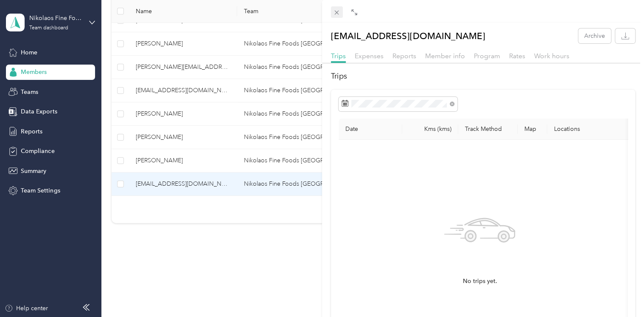  Describe the element at coordinates (532, 129) in the screenshot. I see `th: Map` at that location.